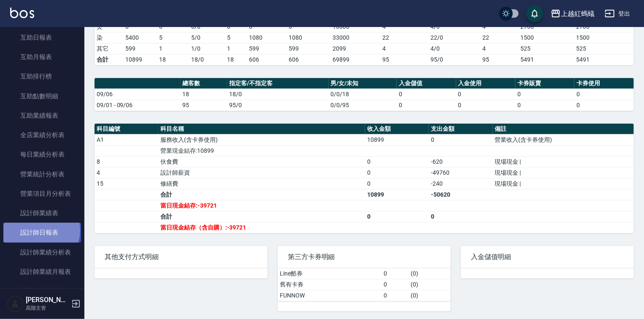 Image resolution: width=644 pixels, height=319 pixels. What do you see at coordinates (460, 129) in the screenshot?
I see `th: 支出金額` at bounding box center [460, 129].